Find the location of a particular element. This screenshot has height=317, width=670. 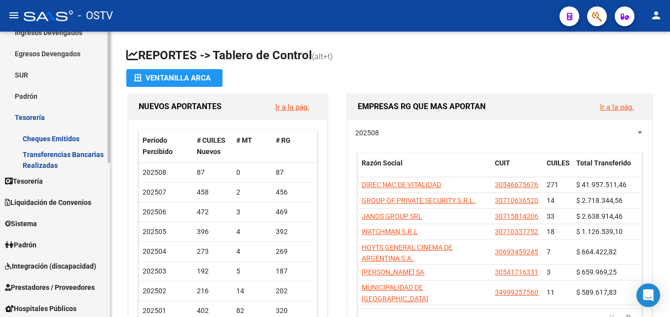

mat-icon: menu is located at coordinates (14, 15).